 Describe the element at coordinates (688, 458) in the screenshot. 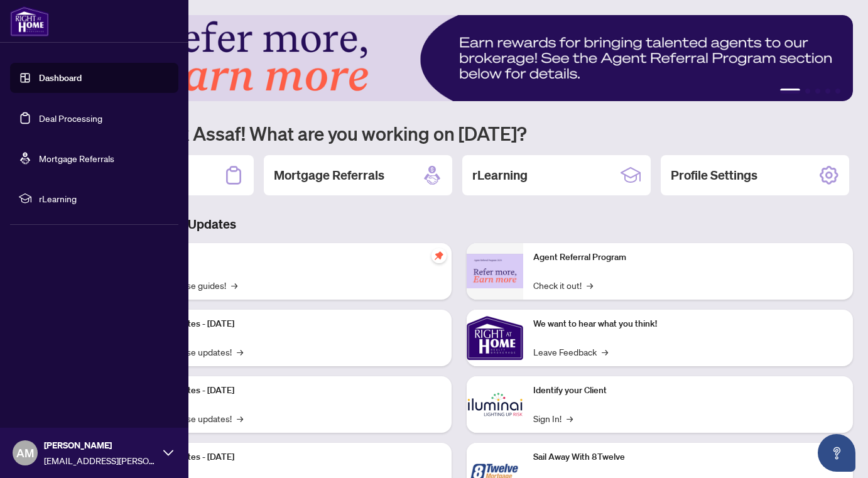

I see `p: Sail Away With 8Twelve` at that location.